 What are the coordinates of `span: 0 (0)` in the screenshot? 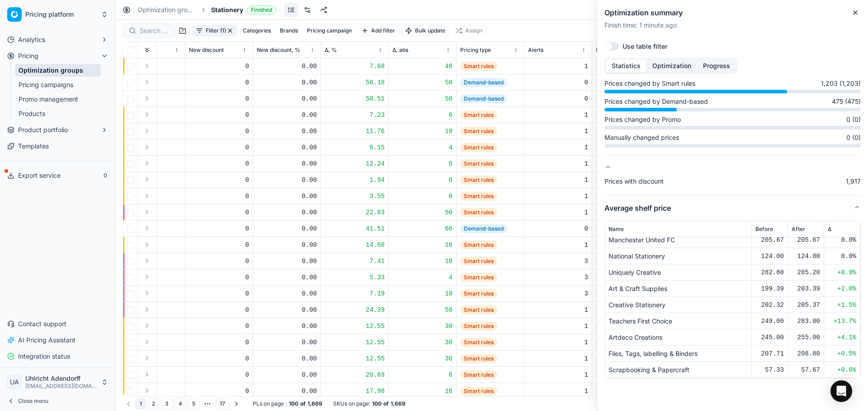 It's located at (854, 138).